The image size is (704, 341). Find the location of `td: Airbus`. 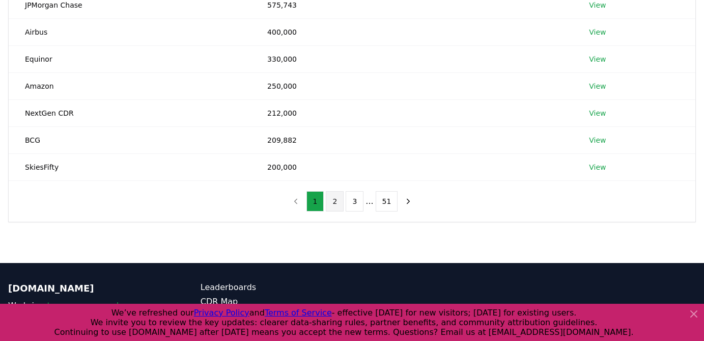

td: Airbus is located at coordinates (130, 32).